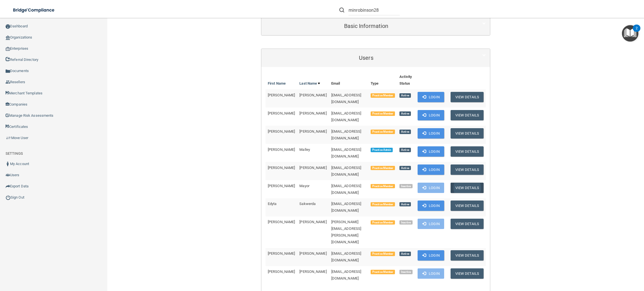  What do you see at coordinates (8, 26) in the screenshot?
I see `img: ic_dashboard_dark.d01f4a41.png` at bounding box center [8, 26].